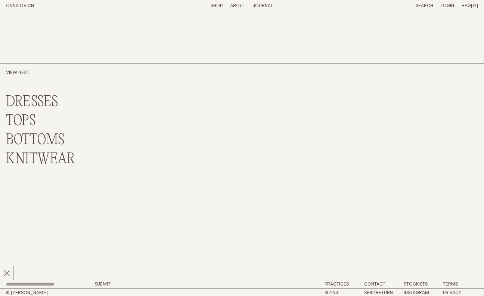 Image resolution: width=484 pixels, height=296 pixels. What do you see at coordinates (263, 6) in the screenshot?
I see `a: Journal` at bounding box center [263, 6].